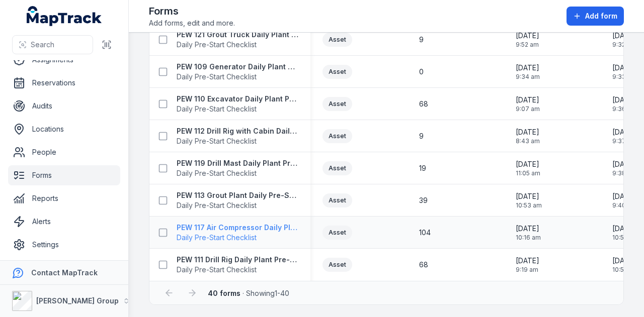 The height and width of the screenshot is (317, 644). Describe the element at coordinates (64, 152) in the screenshot. I see `a: People` at that location.